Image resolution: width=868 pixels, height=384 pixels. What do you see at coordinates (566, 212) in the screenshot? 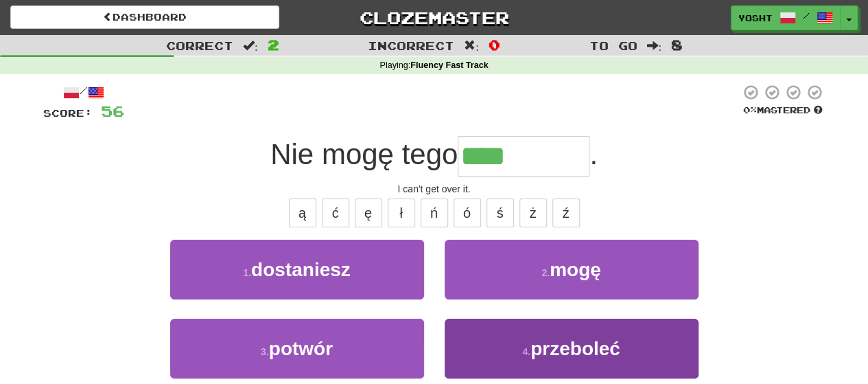
I see `button: ź` at bounding box center [566, 212].